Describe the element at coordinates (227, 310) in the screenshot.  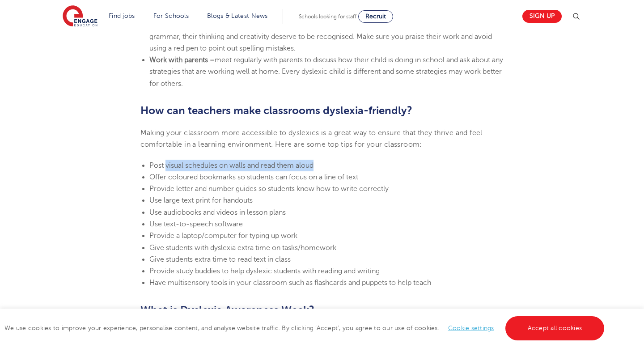
I see `b: What is Dyslexia Awareness Week?` at that location.